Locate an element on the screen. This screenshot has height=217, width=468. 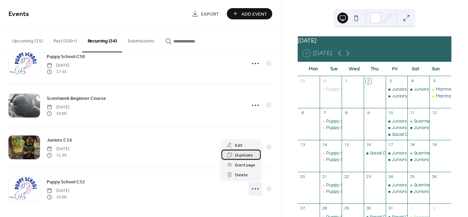
div: Sun is located at coordinates (436, 68).